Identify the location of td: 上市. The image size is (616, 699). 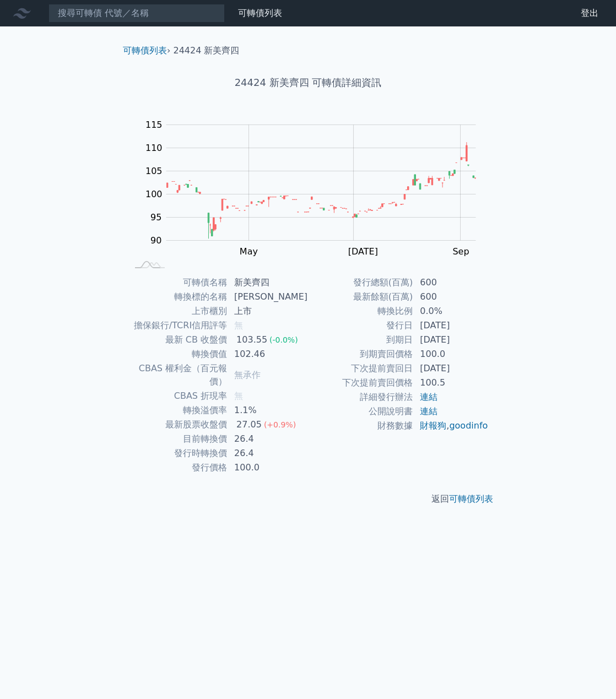
(268, 311).